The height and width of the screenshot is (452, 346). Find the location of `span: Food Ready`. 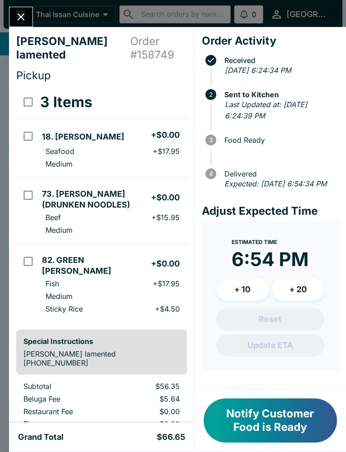

span: Food Ready is located at coordinates (279, 140).